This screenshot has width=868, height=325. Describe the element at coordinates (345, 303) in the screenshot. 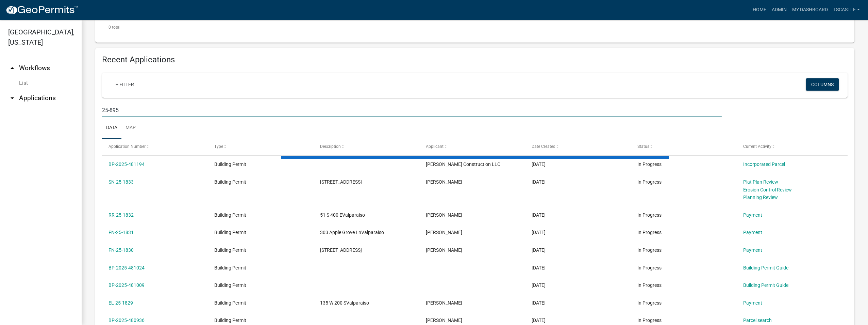

I see `span: 135 W 200 SValparaiso` at that location.